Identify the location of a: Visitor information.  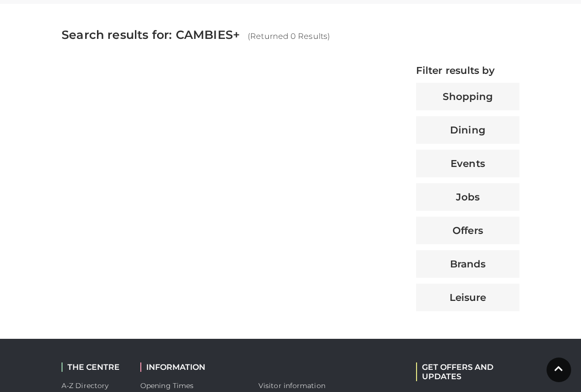
(292, 386).